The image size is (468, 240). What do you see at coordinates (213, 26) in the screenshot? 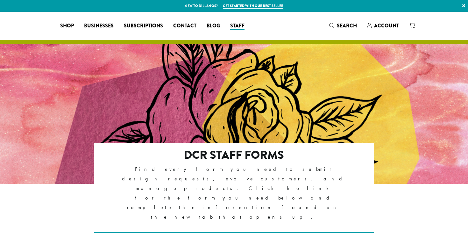
I see `span: Blog` at bounding box center [213, 26].